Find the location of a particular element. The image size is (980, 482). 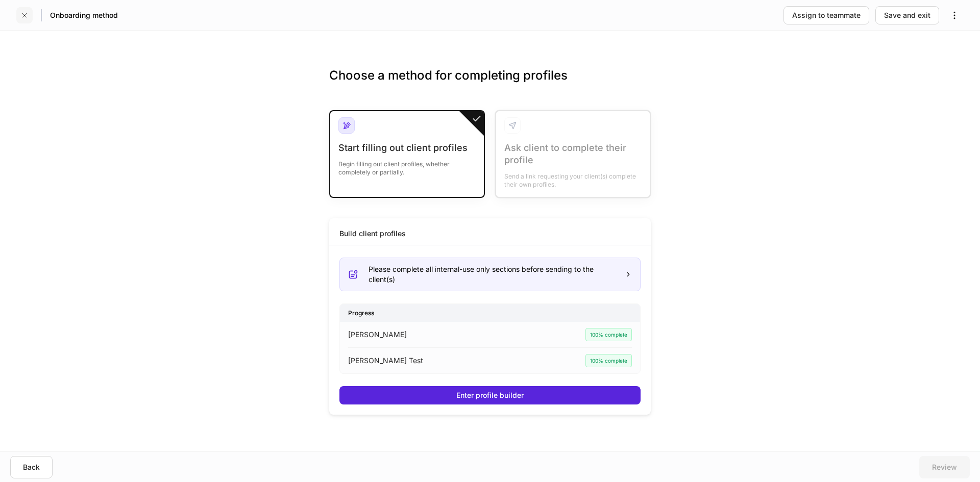

h5: Onboarding method is located at coordinates (84, 16).